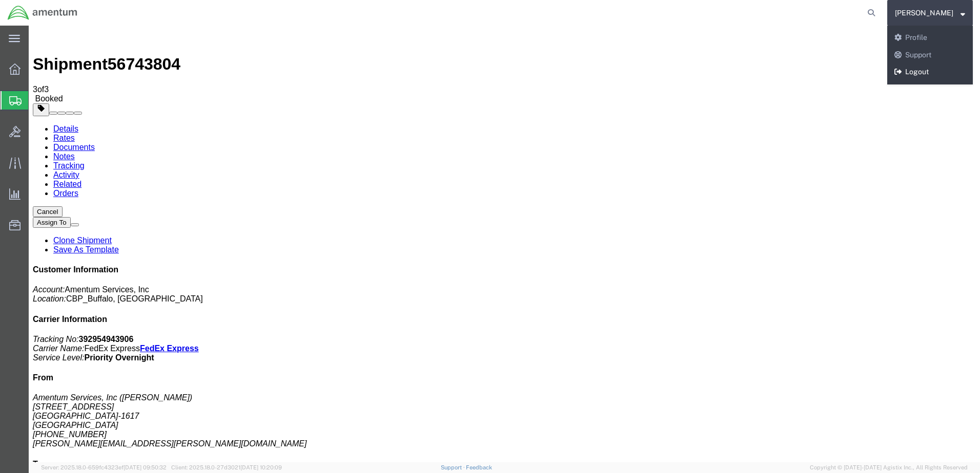 This screenshot has width=980, height=473. Describe the element at coordinates (27, 313) in the screenshot. I see `i: Tracking No:` at that location.